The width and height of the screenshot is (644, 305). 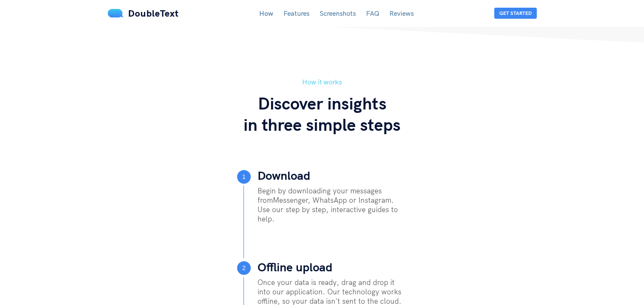 I want to click on a: Reviews, so click(x=401, y=13).